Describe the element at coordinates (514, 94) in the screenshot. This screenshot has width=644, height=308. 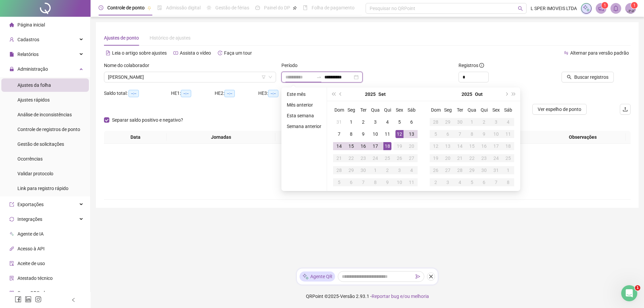
I see `button: super-next-year` at that location.